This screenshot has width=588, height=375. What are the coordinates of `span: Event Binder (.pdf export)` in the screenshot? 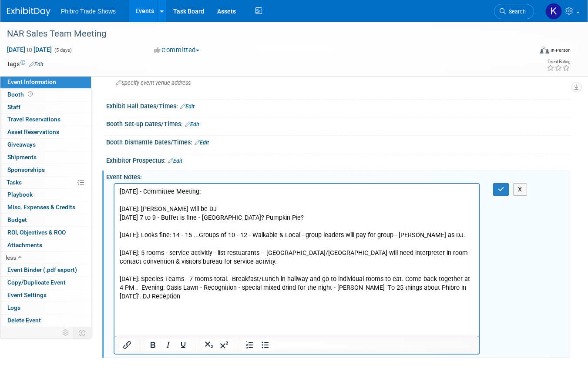 It's located at (42, 270).